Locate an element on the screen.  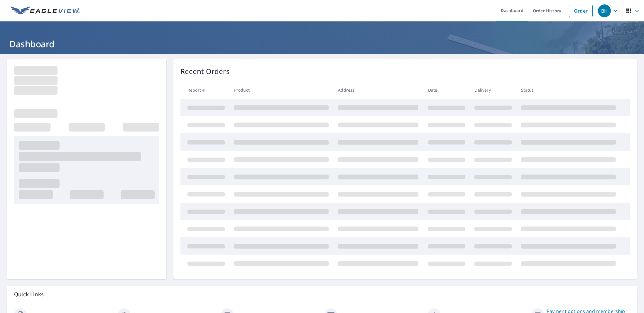
p: Recent Orders is located at coordinates (205, 71).